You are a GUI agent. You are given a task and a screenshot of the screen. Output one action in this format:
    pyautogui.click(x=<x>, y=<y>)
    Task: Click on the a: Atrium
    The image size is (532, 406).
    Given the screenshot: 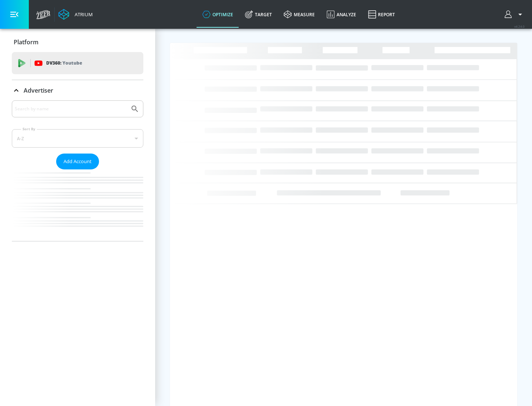 What is the action you would take?
    pyautogui.click(x=75, y=15)
    